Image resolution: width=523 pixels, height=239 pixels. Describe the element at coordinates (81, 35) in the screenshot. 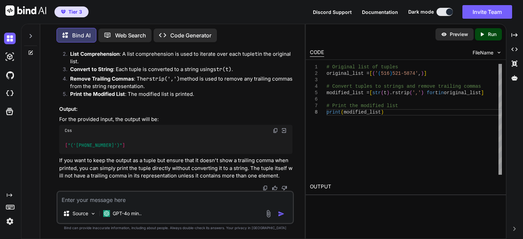

I see `p: Bind AI` at that location.